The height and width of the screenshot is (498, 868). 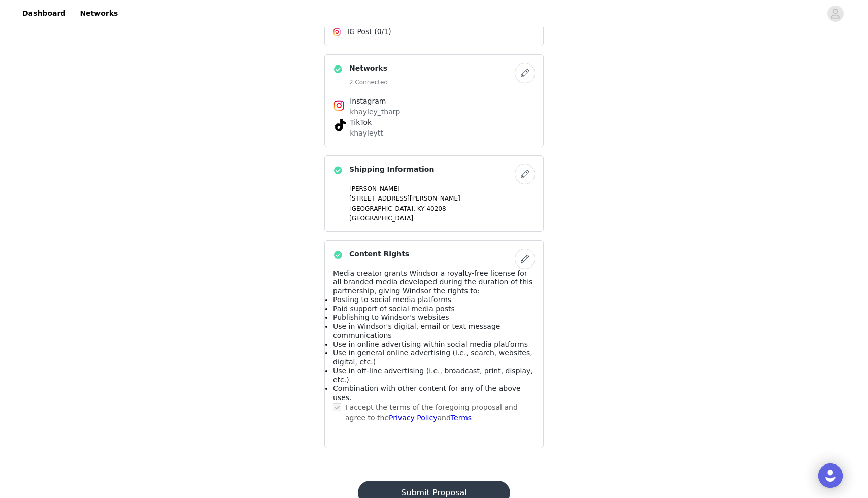 What do you see at coordinates (835, 14) in the screenshot?
I see `div: avatar` at bounding box center [835, 14].